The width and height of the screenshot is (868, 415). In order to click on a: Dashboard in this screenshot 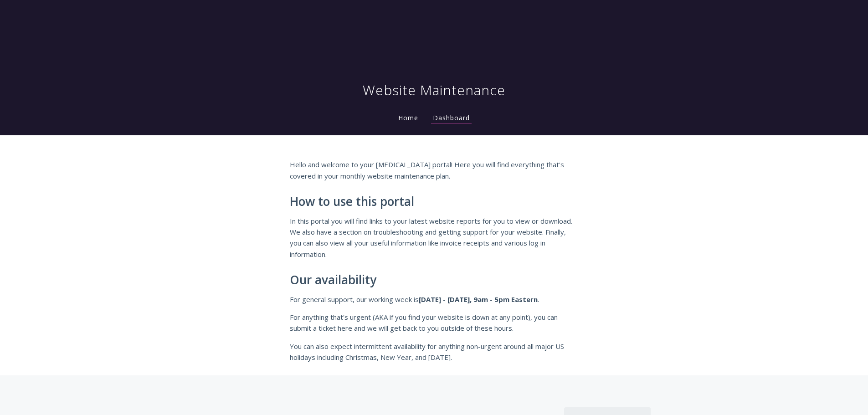, I will do `click(451, 118)`.